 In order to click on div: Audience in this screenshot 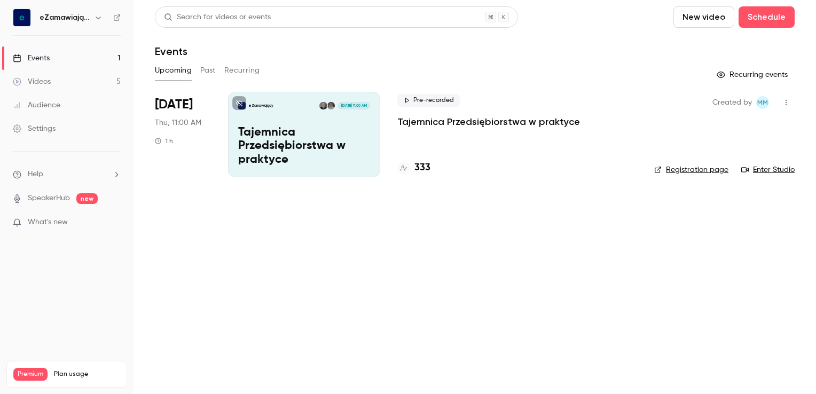, I will do `click(36, 105)`.